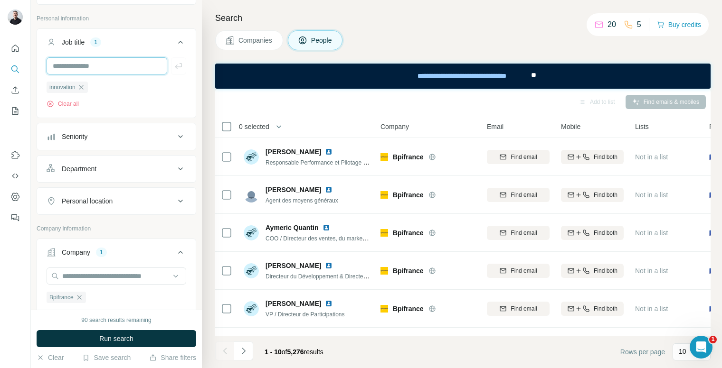 The width and height of the screenshot is (722, 368). What do you see at coordinates (679, 25) in the screenshot?
I see `button: Buy credits` at bounding box center [679, 25].